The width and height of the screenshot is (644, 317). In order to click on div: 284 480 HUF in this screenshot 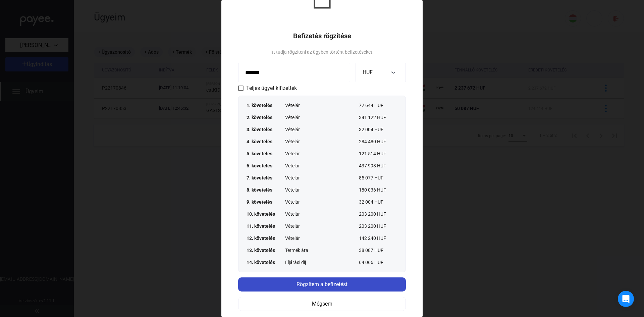, I will do `click(378, 142)`.